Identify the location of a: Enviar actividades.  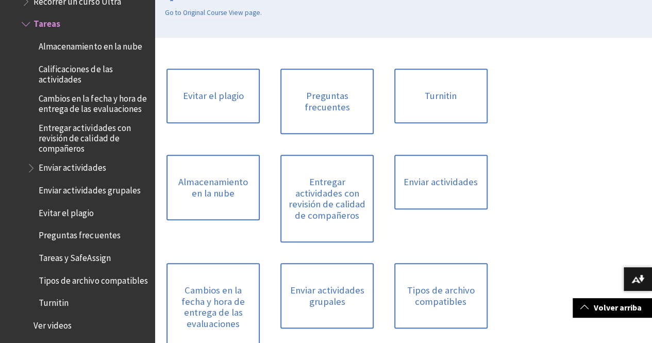
(441, 182).